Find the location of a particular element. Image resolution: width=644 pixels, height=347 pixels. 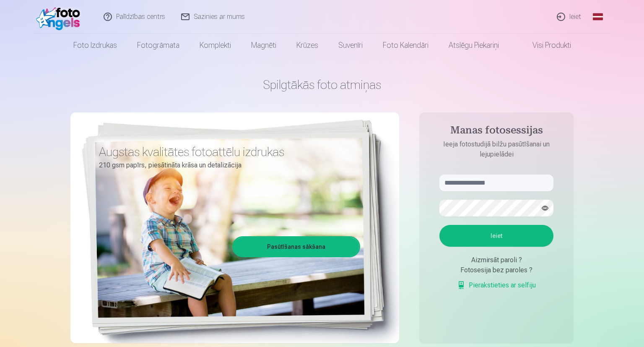

a: Foto kalendāri is located at coordinates (405, 45).